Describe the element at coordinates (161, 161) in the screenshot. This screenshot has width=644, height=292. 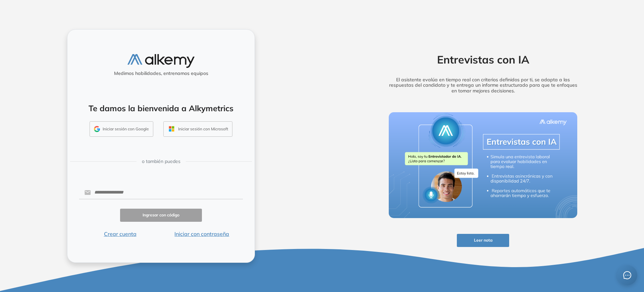
I see `span: o también puedes` at that location.